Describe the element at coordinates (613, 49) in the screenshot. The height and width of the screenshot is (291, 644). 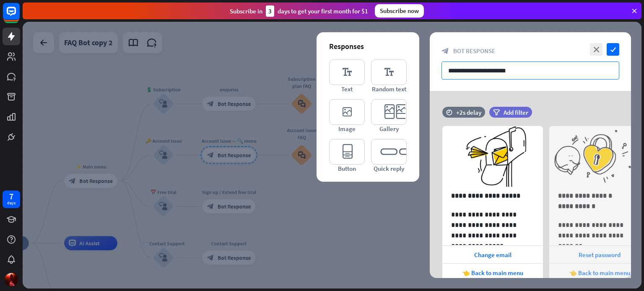
I see `i: check` at that location.